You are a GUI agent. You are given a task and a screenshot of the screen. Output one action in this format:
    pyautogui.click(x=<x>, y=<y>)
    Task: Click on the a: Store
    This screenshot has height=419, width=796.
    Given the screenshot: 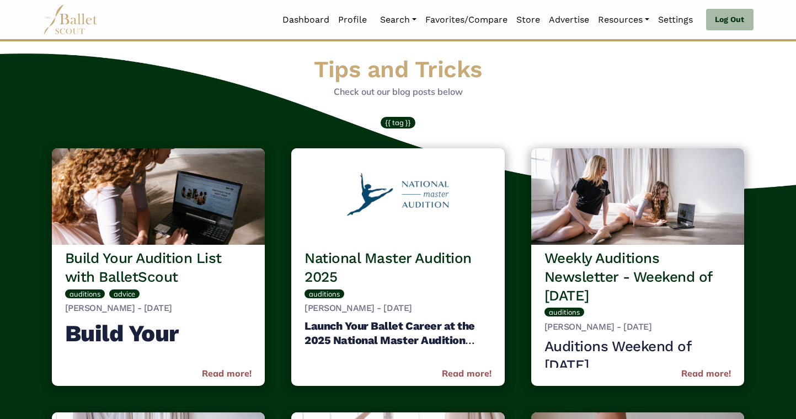 What is the action you would take?
    pyautogui.click(x=528, y=20)
    